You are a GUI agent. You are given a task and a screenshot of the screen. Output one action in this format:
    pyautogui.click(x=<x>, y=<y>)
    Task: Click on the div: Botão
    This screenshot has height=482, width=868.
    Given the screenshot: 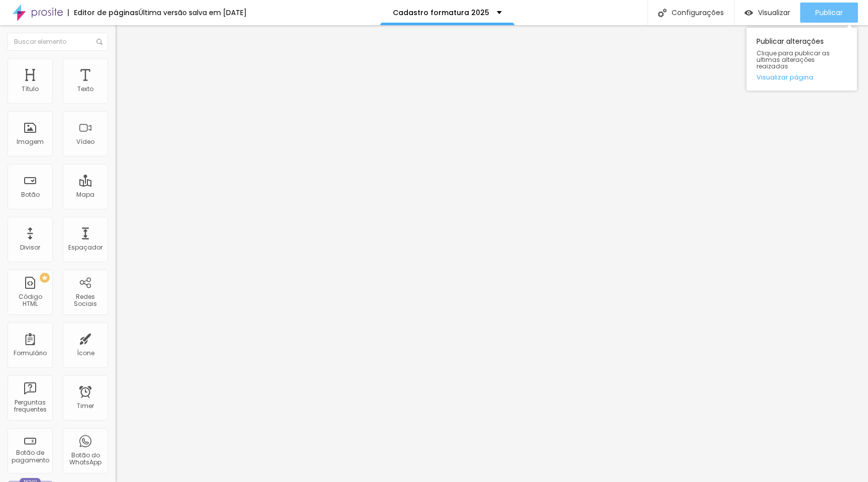 What is the action you would take?
    pyautogui.click(x=30, y=195)
    